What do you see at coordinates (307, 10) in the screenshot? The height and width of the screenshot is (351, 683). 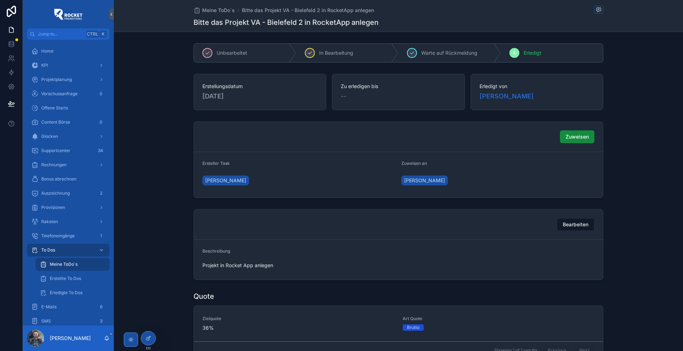 I see `span: Bitte das Projekt VA - Bielefeld 2 in RocketApp anlegen` at bounding box center [307, 10].